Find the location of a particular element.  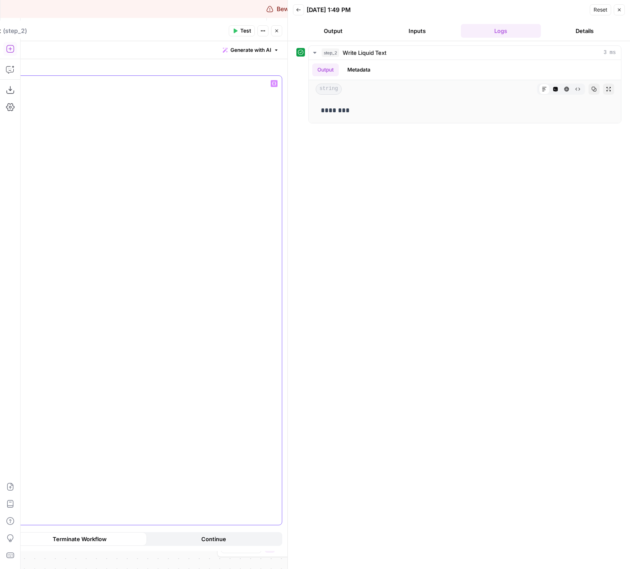

button: Test is located at coordinates (242, 31).